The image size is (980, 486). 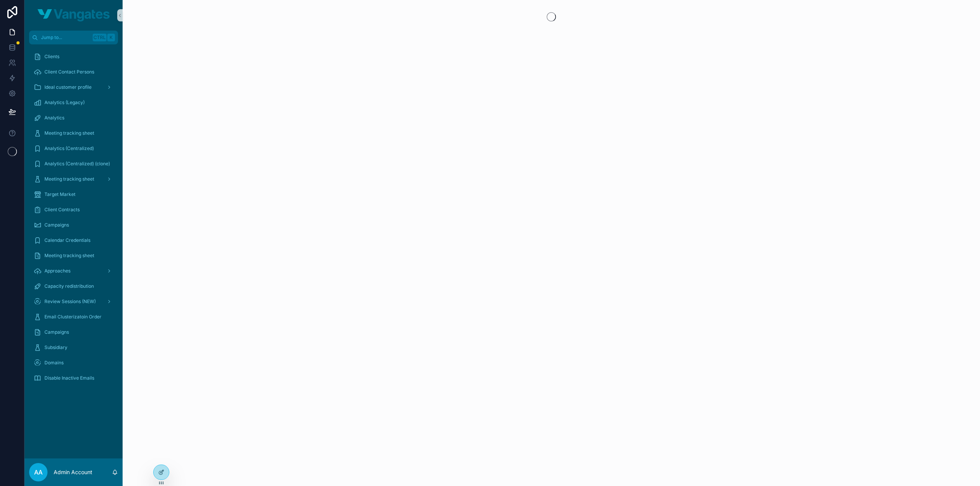 What do you see at coordinates (65, 38) in the screenshot?
I see `span: Jump to...` at bounding box center [65, 38].